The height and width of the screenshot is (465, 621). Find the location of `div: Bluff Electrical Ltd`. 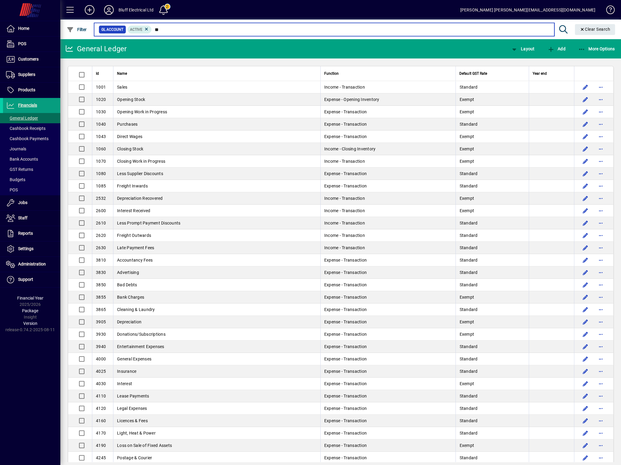

div: Bluff Electrical Ltd is located at coordinates (136, 10).